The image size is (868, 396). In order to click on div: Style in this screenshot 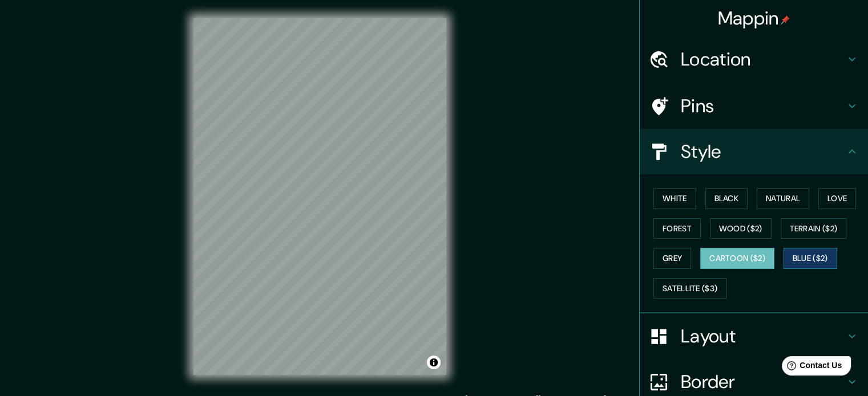, I will do `click(754, 152)`.